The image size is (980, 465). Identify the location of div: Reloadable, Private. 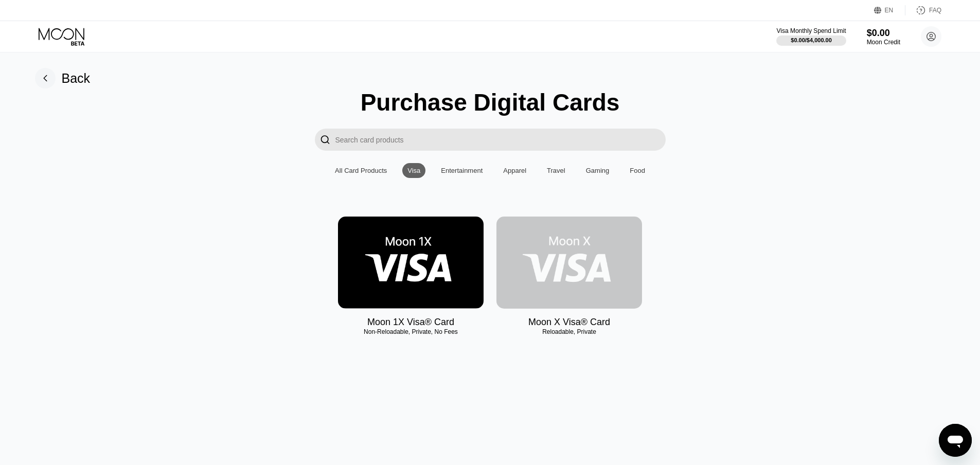
(569, 332).